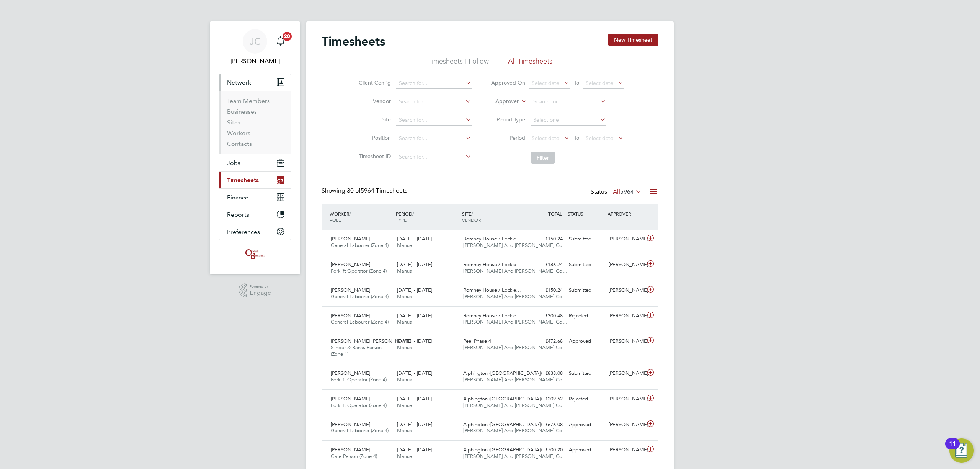 The width and height of the screenshot is (980, 469). What do you see at coordinates (961, 450) in the screenshot?
I see `button: Open Resource Center, 11 new notifications` at bounding box center [961, 450].